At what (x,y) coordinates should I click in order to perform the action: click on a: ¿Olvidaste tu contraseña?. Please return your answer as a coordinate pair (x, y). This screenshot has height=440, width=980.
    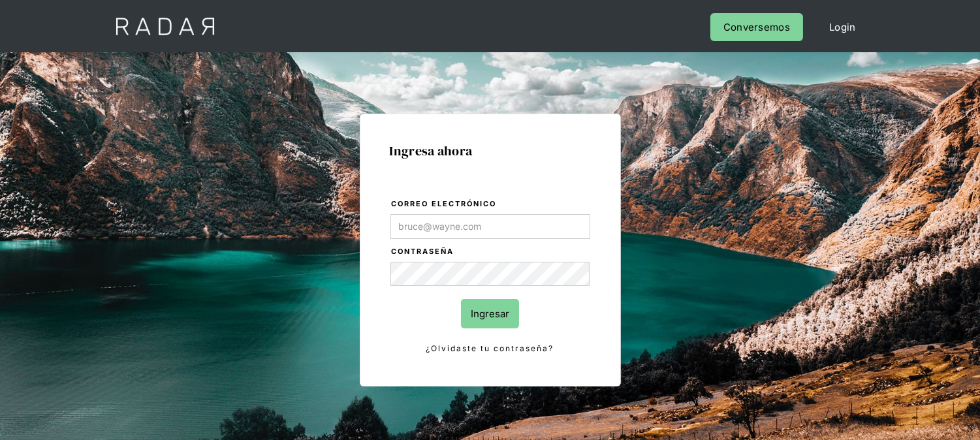
    Looking at the image, I should click on (490, 348).